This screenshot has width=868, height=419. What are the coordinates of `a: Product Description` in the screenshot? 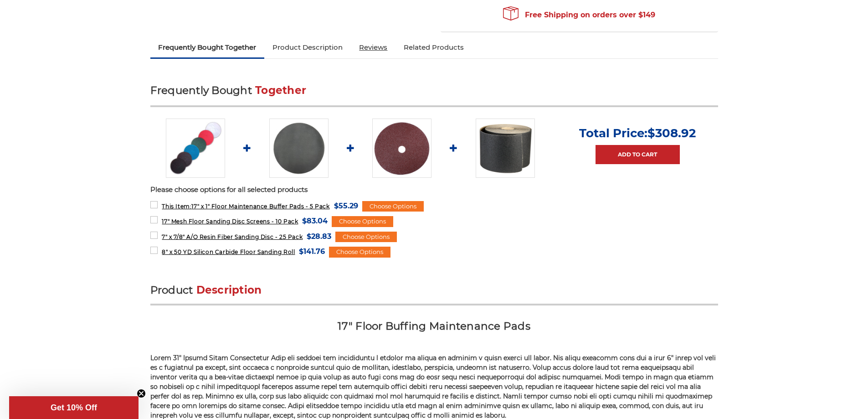 It's located at (308, 47).